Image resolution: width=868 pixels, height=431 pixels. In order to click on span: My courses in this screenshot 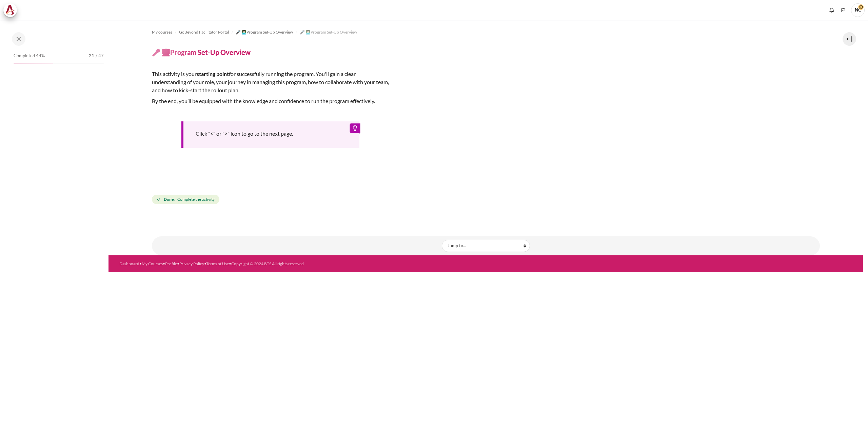, I will do `click(162, 32)`.